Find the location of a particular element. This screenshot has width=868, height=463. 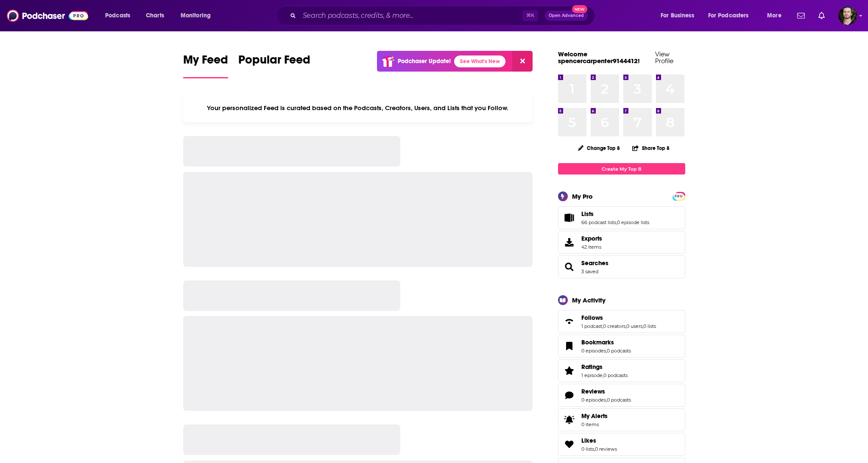

a: 0 users is located at coordinates (634, 326).